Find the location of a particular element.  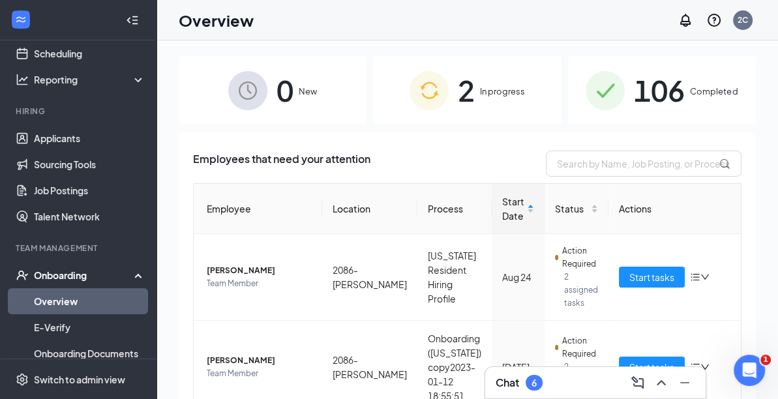

button: Minimize is located at coordinates (685, 383).